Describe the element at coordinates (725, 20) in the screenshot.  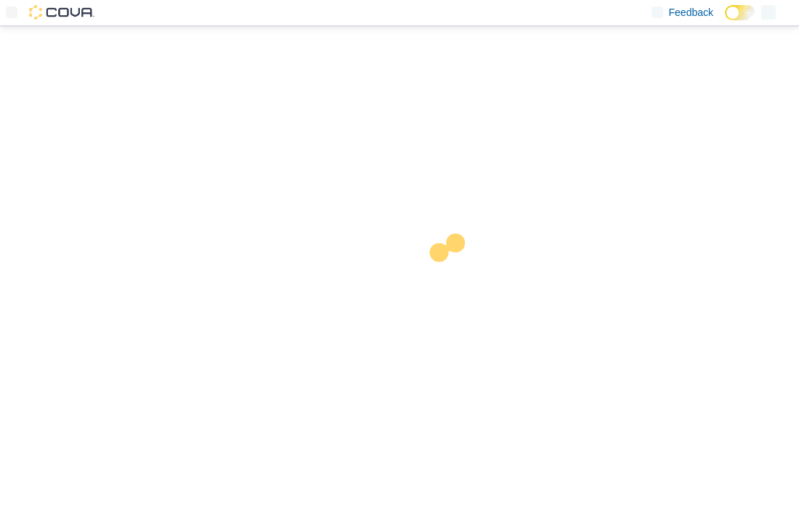
I see `span: Dark Mode` at that location.